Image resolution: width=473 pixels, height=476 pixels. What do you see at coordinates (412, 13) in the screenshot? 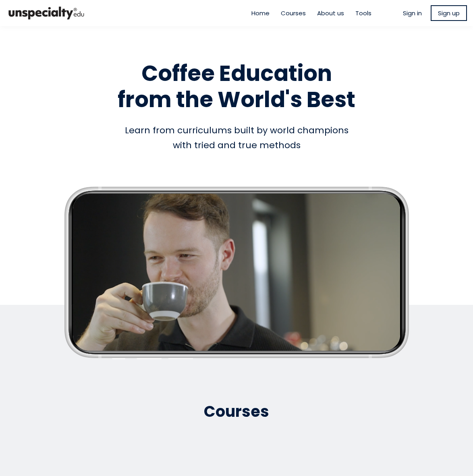
I see `a: Sign in` at bounding box center [412, 13].